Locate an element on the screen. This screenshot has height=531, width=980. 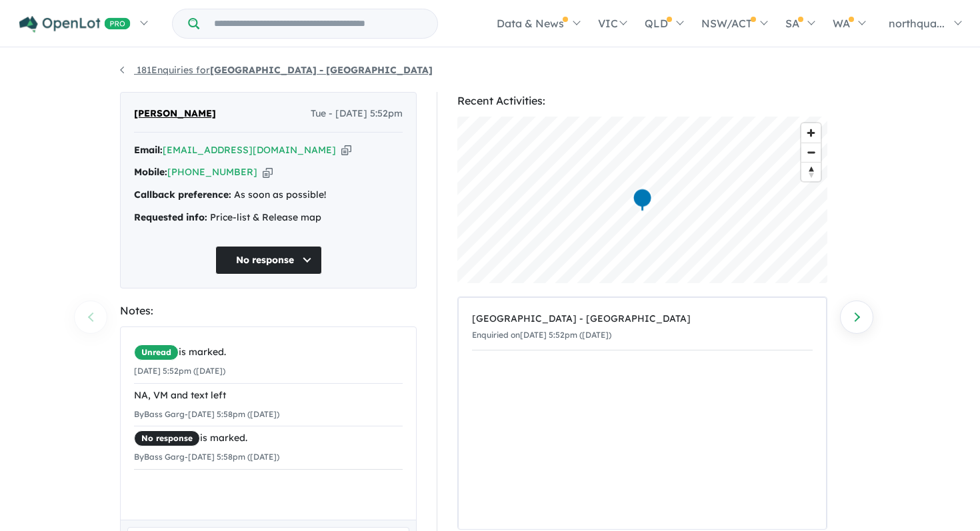
button: Zoom in is located at coordinates (811, 133).